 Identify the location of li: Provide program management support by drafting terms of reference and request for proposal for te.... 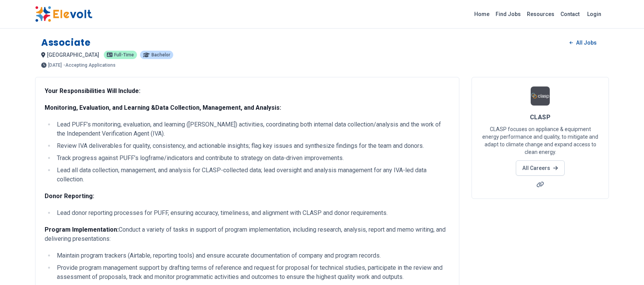
(252, 273).